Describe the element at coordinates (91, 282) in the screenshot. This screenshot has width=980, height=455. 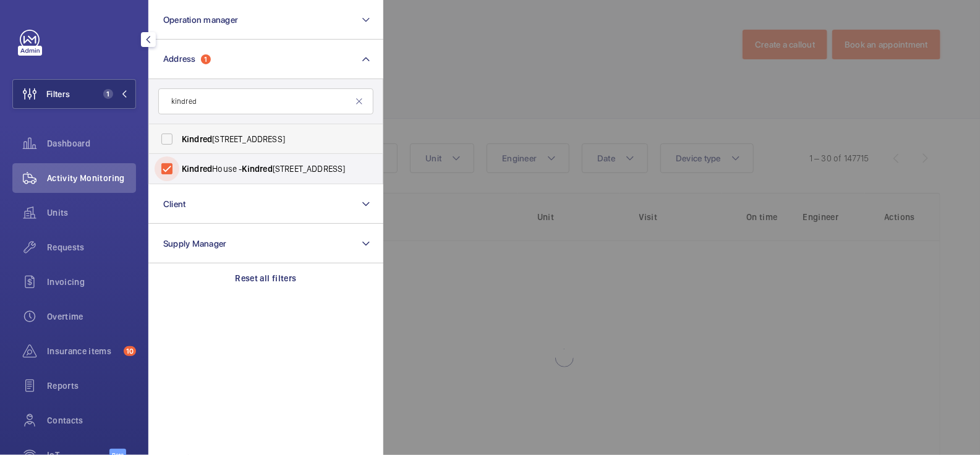
I see `span: Invoicing` at that location.